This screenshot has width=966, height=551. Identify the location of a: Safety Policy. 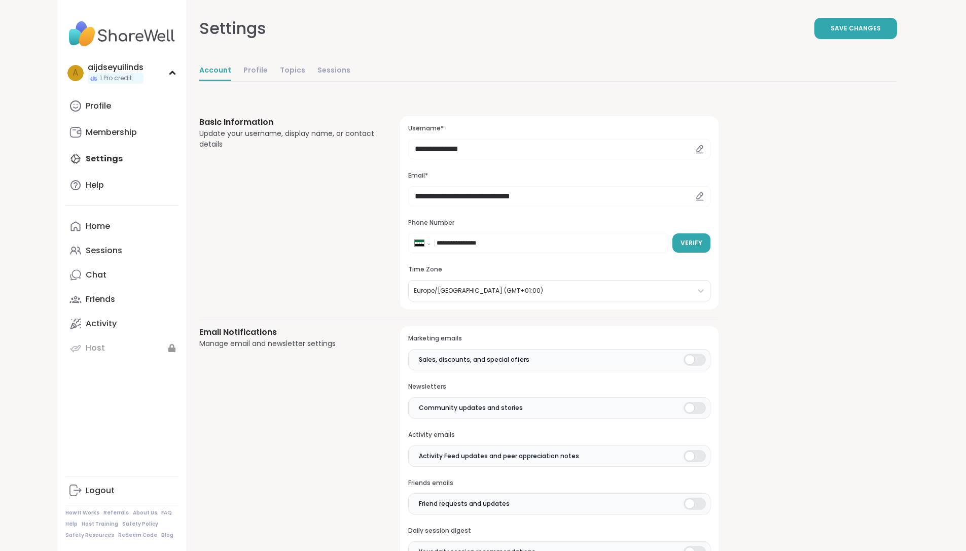
(140, 524).